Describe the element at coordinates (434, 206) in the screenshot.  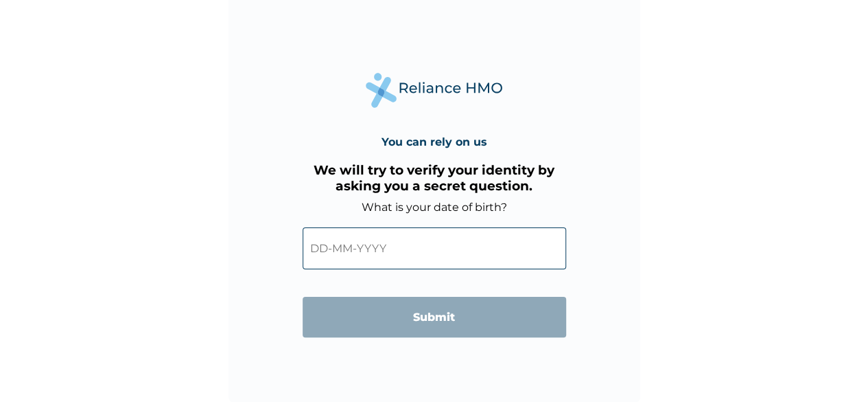
I see `label: What is your date of birth?` at that location.